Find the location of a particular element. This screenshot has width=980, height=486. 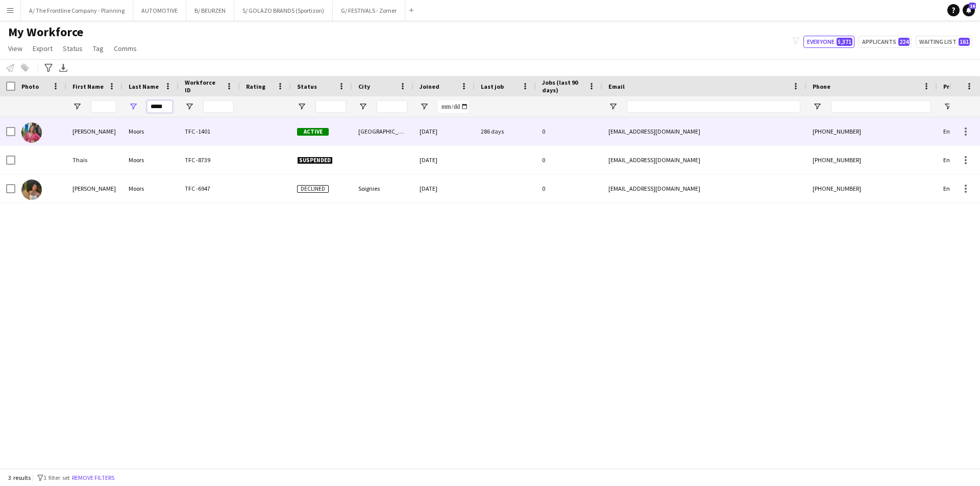

div: Thaïs is located at coordinates (95, 160).